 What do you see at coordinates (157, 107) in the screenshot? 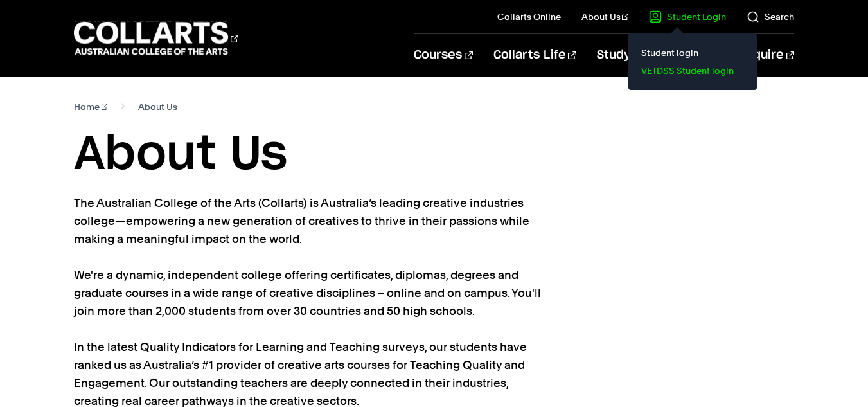
I see `span: About Us` at bounding box center [157, 107].